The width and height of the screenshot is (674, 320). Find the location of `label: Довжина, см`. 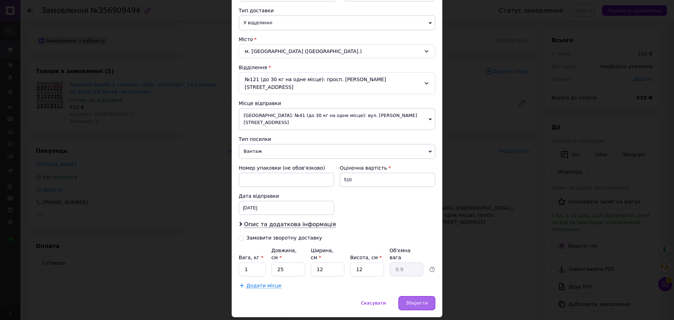

label: Довжина, см is located at coordinates (284, 254).